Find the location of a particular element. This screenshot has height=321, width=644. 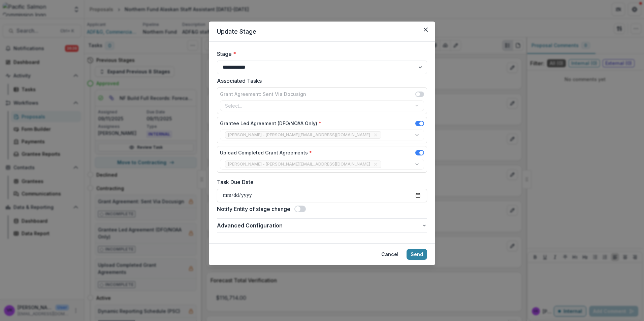

button: Close is located at coordinates (426, 29).